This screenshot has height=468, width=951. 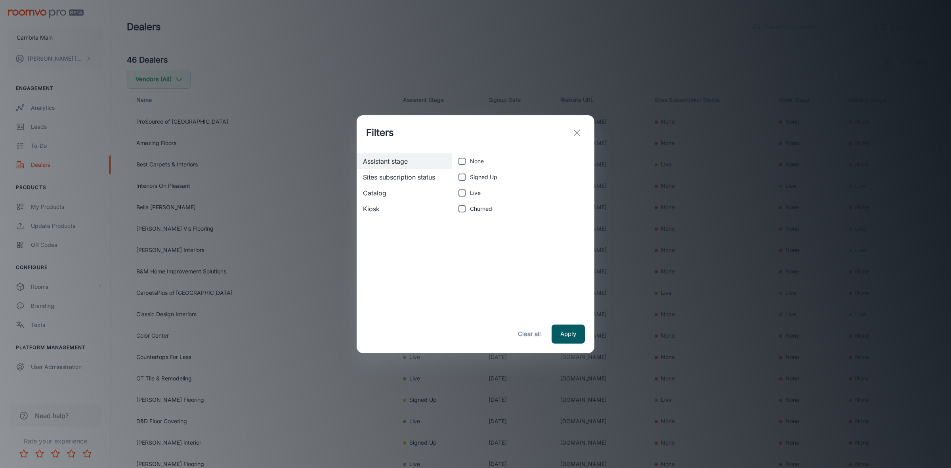 I want to click on span: Signed Up, so click(x=484, y=177).